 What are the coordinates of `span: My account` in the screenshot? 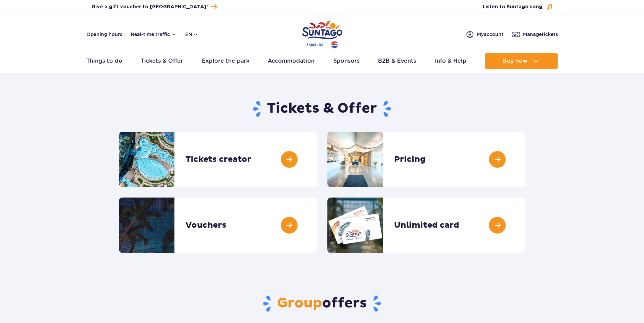 It's located at (490, 34).